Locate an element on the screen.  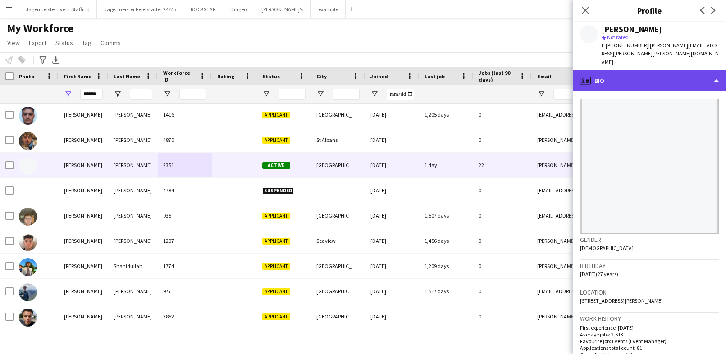
button: Diageo is located at coordinates (238, 9).